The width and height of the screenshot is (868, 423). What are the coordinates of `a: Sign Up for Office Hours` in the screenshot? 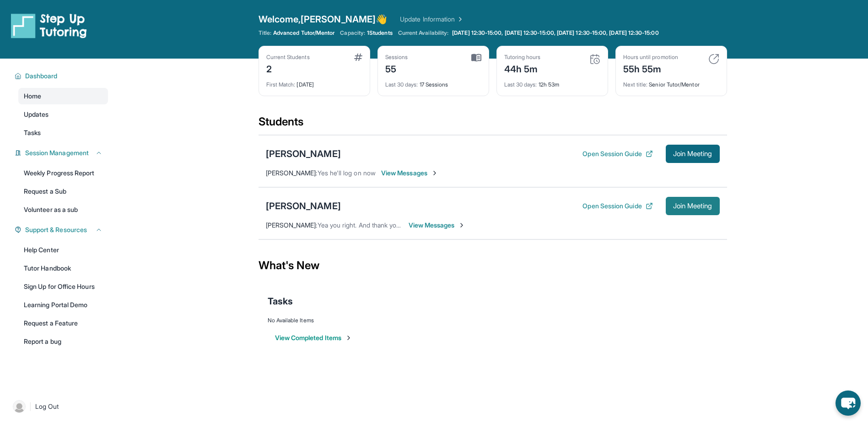 It's located at (63, 286).